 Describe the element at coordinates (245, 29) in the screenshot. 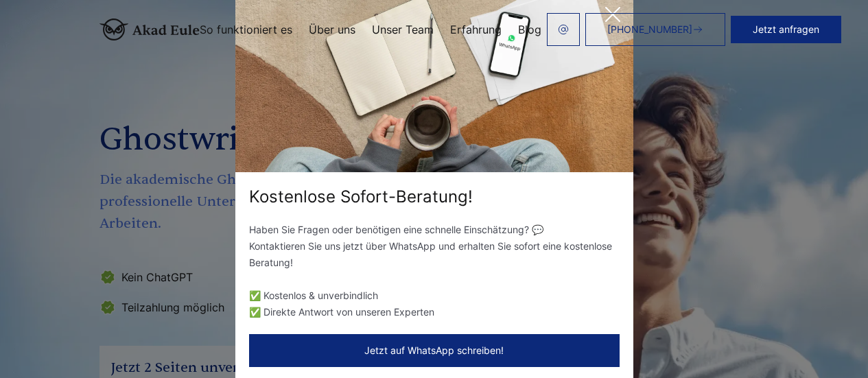

I see `a: So funktioniert es` at that location.